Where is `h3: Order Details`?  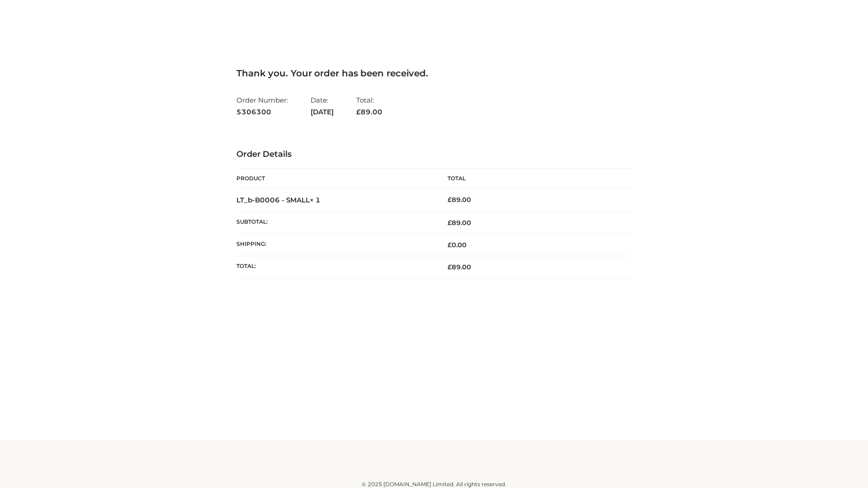
h3: Order Details is located at coordinates (434, 155).